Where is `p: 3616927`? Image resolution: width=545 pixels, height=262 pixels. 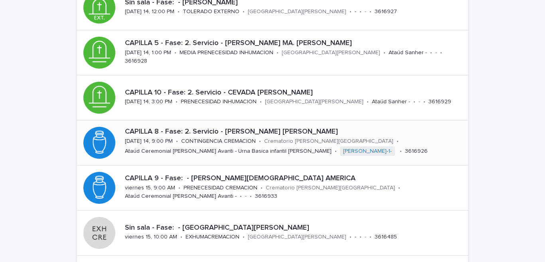
p: 3616927 is located at coordinates (386, 12).